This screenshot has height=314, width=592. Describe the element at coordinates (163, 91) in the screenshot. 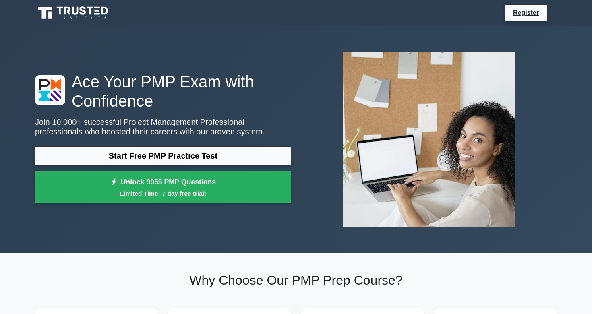

I see `h1: Ace Your PMP Exam with Confidence` at that location.